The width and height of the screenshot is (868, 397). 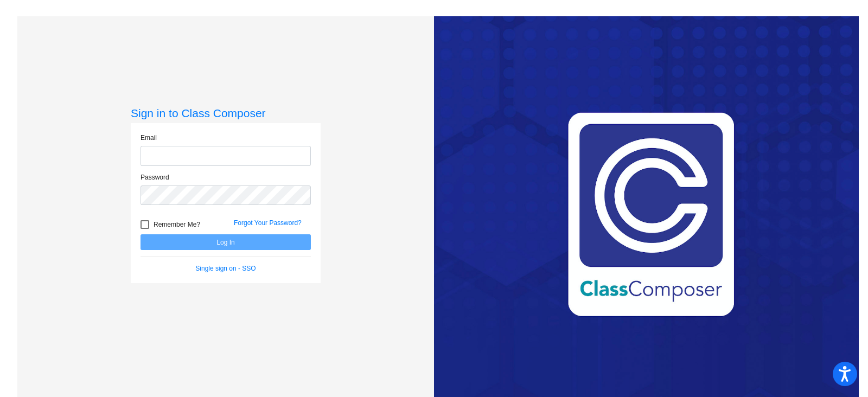 I want to click on a: Forgot Your Password?, so click(x=268, y=223).